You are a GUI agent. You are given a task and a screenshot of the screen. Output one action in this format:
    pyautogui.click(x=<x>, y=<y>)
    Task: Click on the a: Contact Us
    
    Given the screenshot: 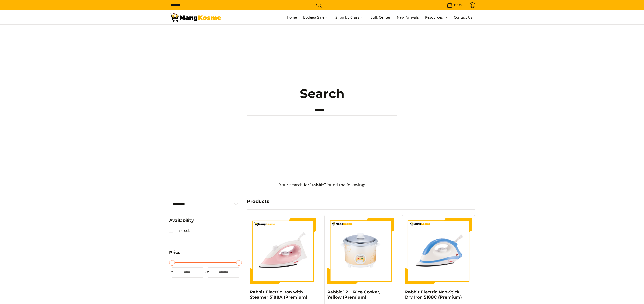 What is the action you would take?
    pyautogui.click(x=463, y=17)
    